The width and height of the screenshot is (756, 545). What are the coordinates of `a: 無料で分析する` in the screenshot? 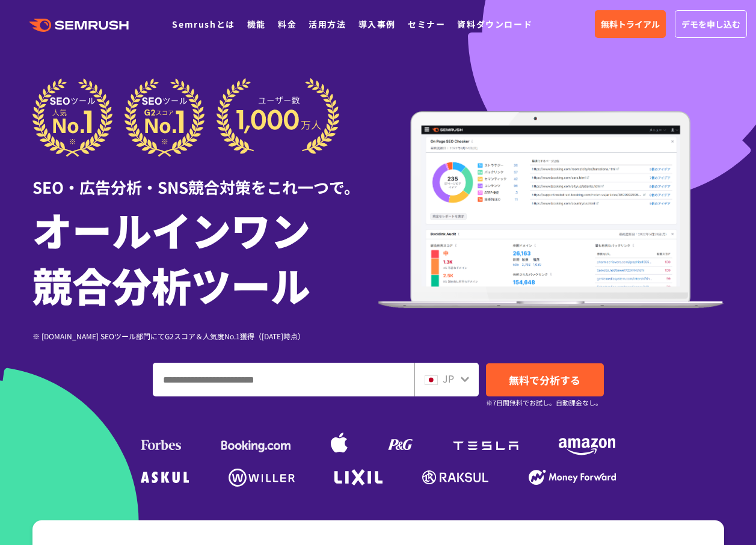 It's located at (545, 380).